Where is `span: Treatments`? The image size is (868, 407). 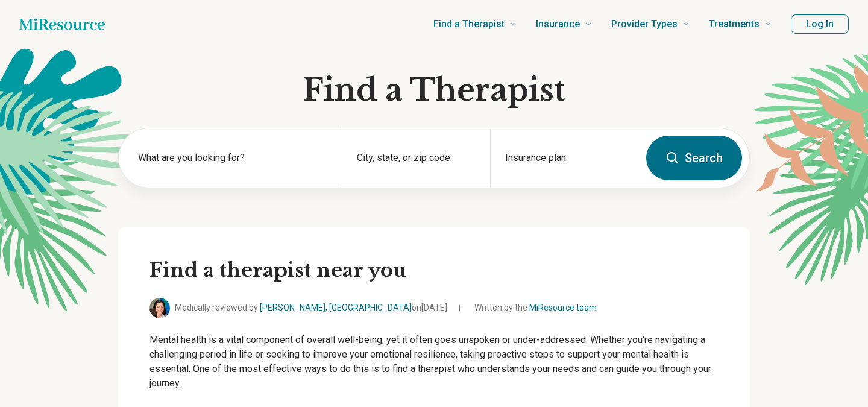 span: Treatments is located at coordinates (734, 24).